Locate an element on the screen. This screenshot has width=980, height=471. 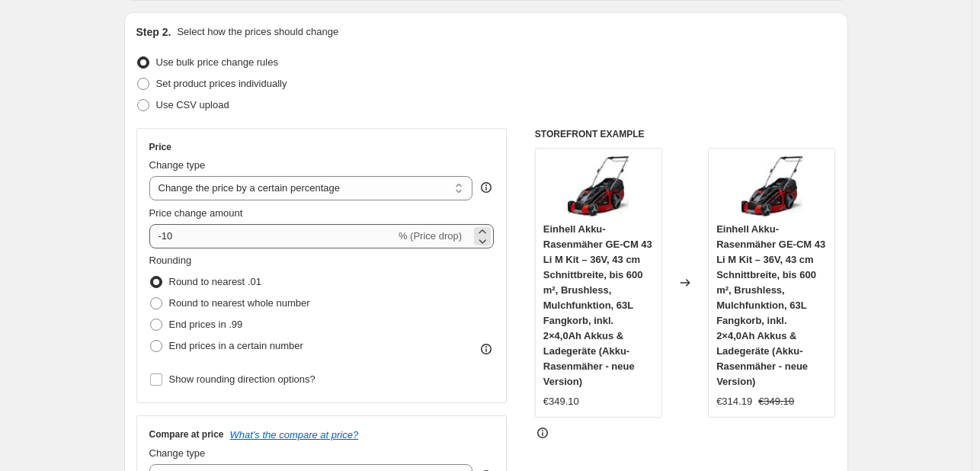
span: Show rounding direction options? is located at coordinates (242, 379).